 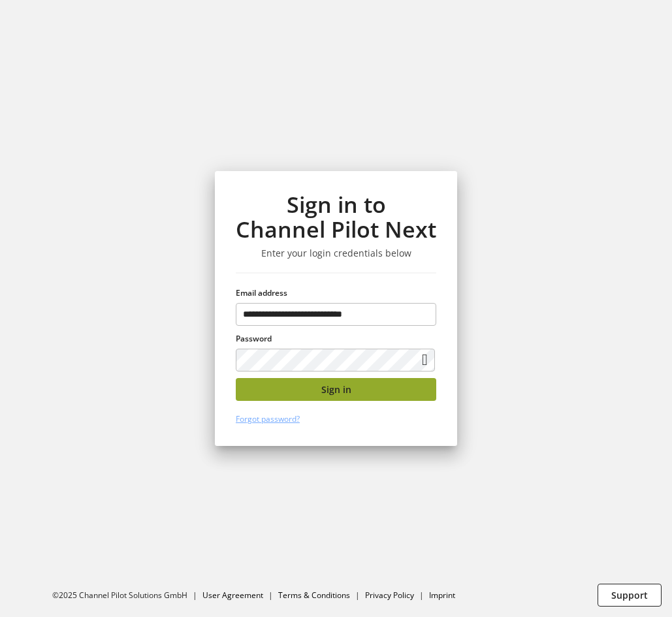 What do you see at coordinates (127, 595) in the screenshot?
I see `li: ©2025 Channel Pilot Solutions GmbH` at bounding box center [127, 595].